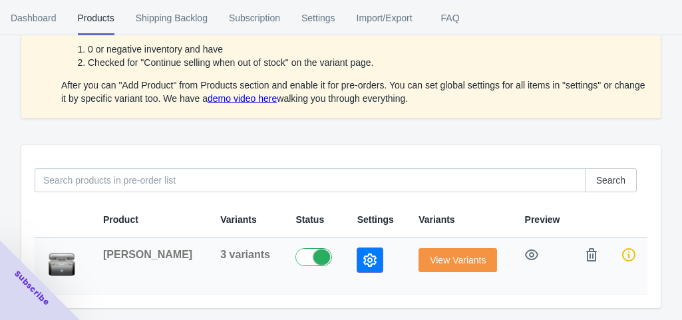  What do you see at coordinates (611, 180) in the screenshot?
I see `button: Search` at bounding box center [611, 180].